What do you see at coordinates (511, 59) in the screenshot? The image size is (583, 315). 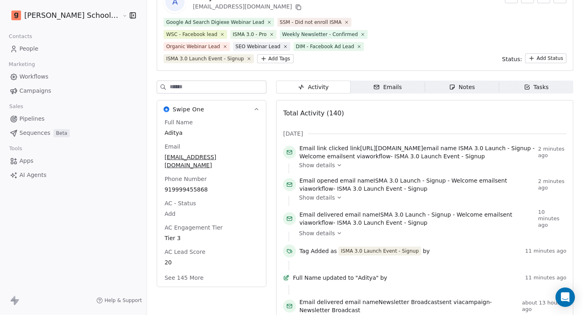 I see `span: Status:` at bounding box center [511, 59].